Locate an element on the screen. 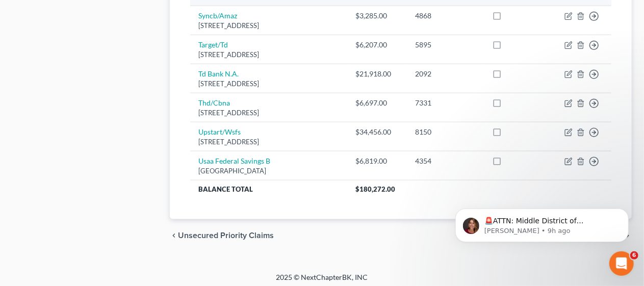 This screenshot has height=286, width=644. div: $34,456.00 is located at coordinates (376, 132).